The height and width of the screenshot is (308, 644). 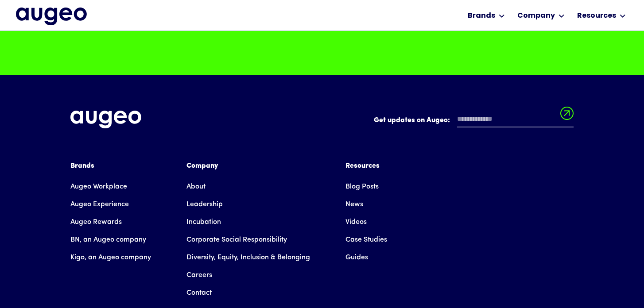 What do you see at coordinates (199, 275) in the screenshot?
I see `a: Careers` at bounding box center [199, 275].